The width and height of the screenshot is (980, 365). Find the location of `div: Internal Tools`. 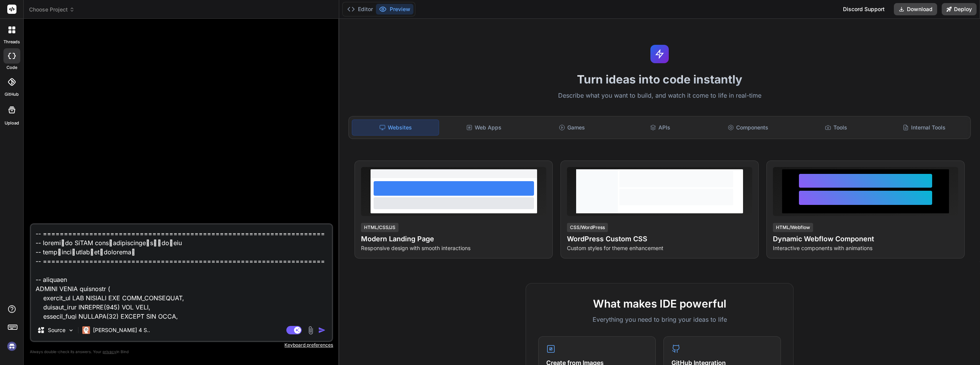

div: Internal Tools is located at coordinates (925, 128).